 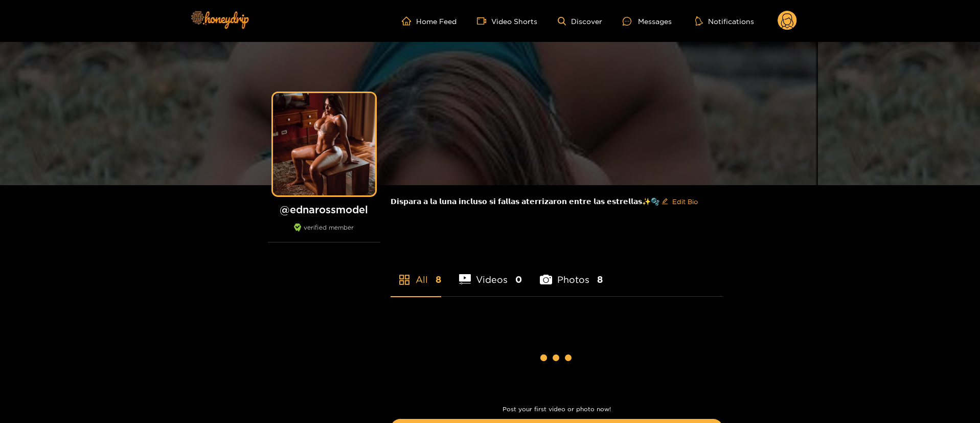 What do you see at coordinates (491, 273) in the screenshot?
I see `li: Videos` at bounding box center [491, 273].